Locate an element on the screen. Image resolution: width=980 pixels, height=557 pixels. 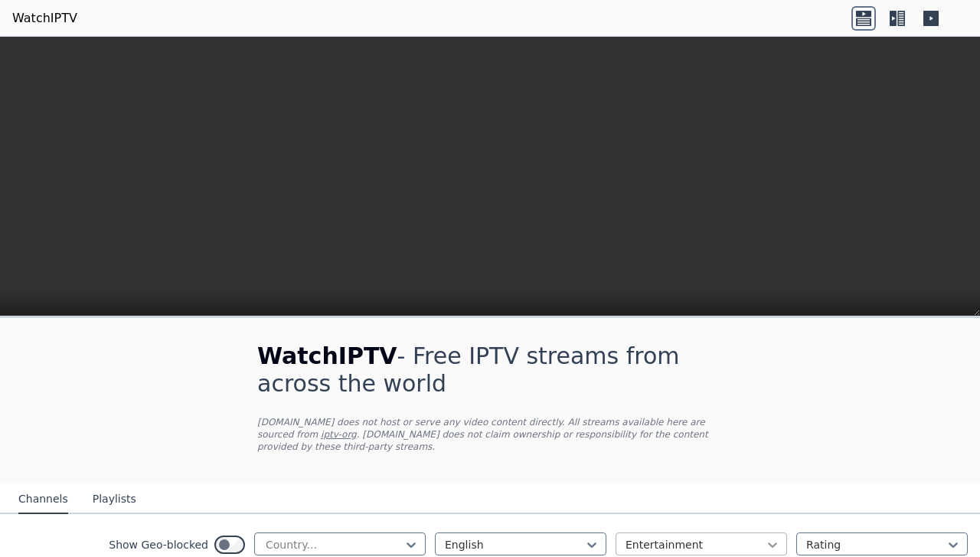
button: Playlists is located at coordinates (114, 500).